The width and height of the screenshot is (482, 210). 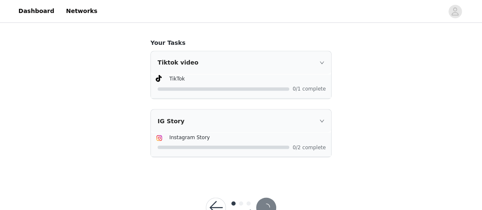 I want to click on span: 0/1 complete, so click(x=309, y=89).